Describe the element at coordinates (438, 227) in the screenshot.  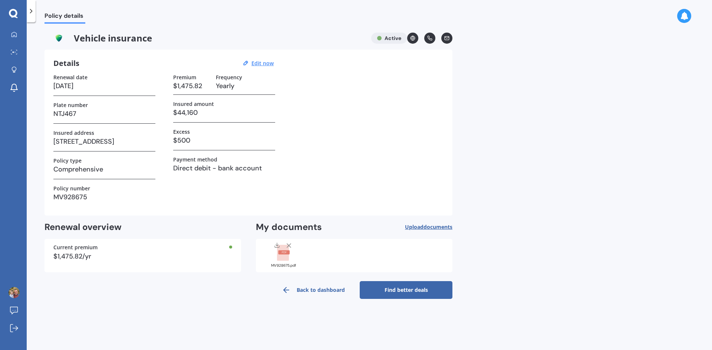
I see `span: documents` at that location.